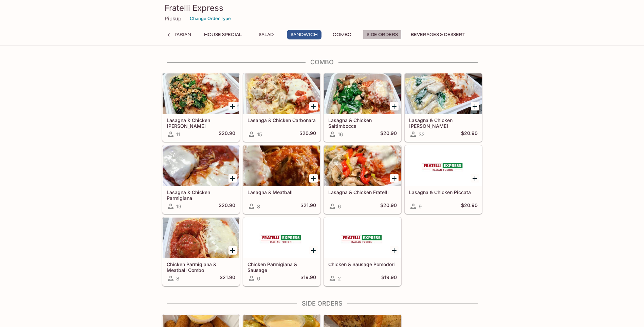 This screenshot has width=644, height=327. I want to click on button: Beverages & Dessert, so click(438, 35).